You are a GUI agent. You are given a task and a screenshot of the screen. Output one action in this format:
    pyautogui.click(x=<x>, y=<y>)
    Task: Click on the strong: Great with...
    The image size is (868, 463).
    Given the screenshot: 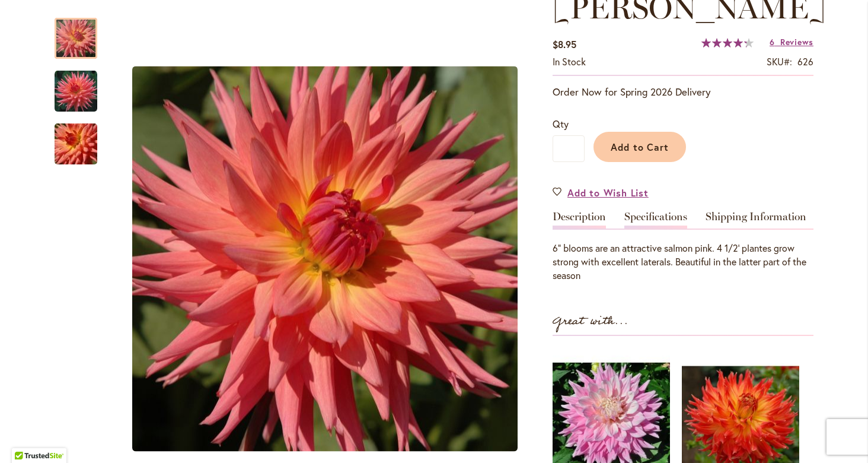 What is the action you would take?
    pyautogui.click(x=591, y=321)
    